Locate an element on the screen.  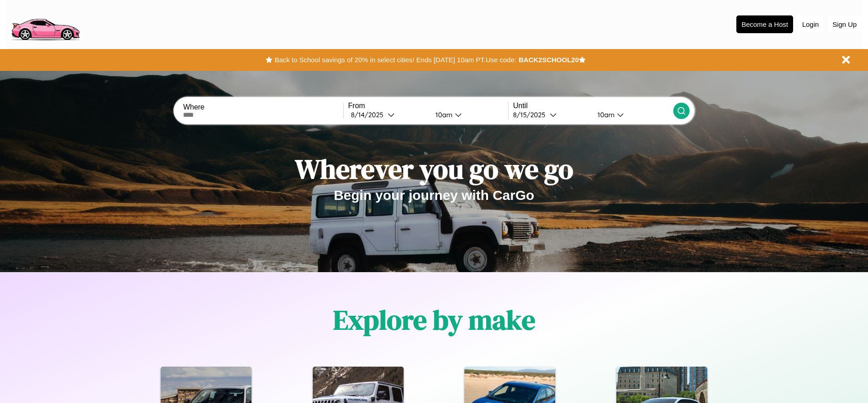
button: 8/14/2025 is located at coordinates (388, 114).